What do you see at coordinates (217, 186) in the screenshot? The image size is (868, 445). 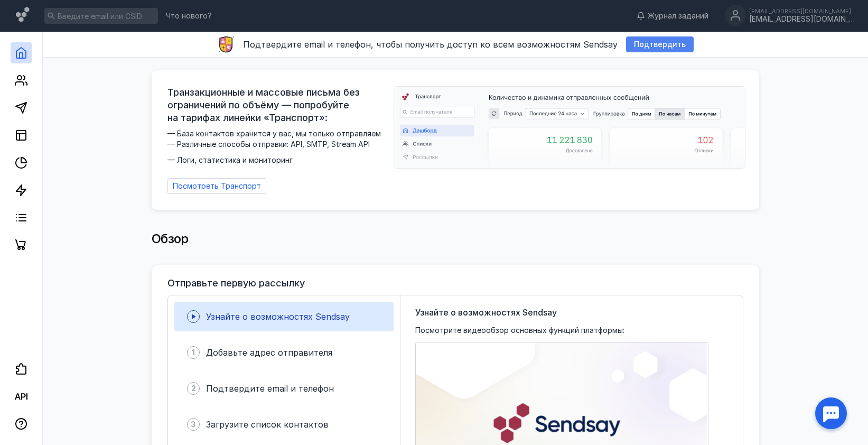 I see `a: Посмотреть Транспорт` at bounding box center [217, 186].